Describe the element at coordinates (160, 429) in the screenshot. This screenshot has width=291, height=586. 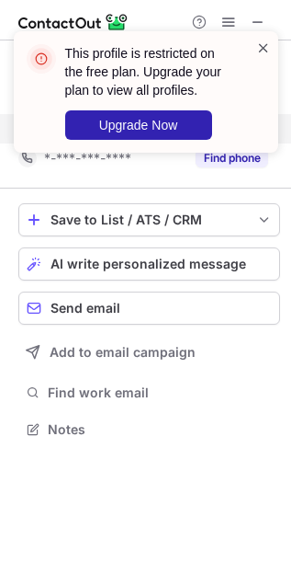
I see `span: Notes` at that location.